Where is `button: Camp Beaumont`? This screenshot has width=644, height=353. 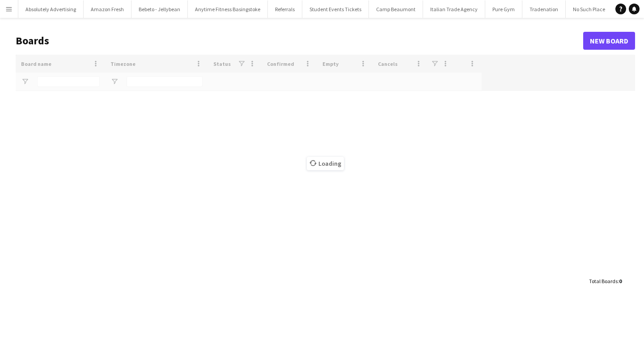
button: Camp Beaumont is located at coordinates (396, 9).